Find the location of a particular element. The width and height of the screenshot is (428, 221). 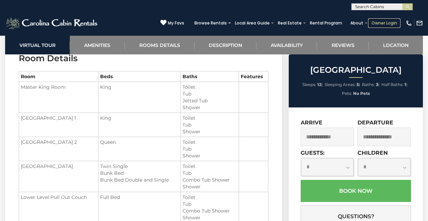

span: Full Bed is located at coordinates (110, 197).